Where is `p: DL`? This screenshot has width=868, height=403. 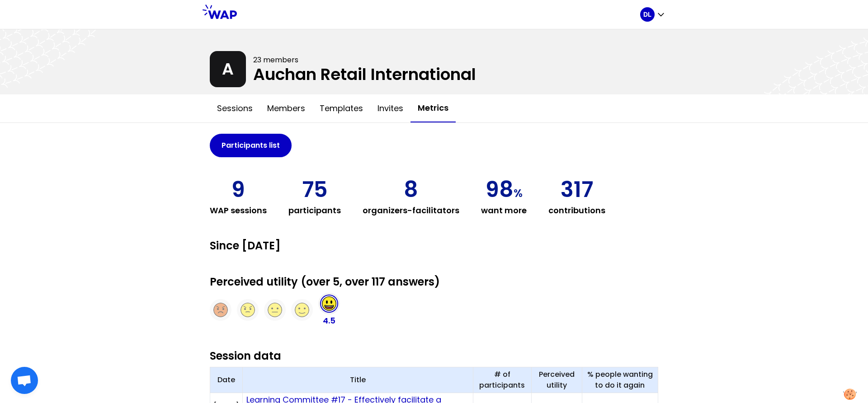 p: DL is located at coordinates (647, 14).